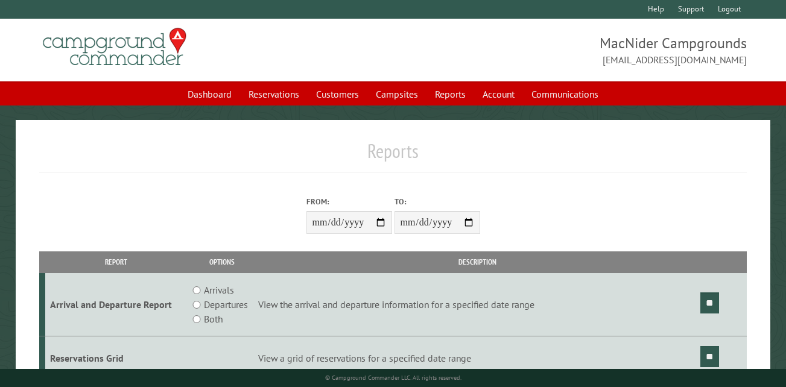 This screenshot has height=387, width=786. I want to click on a: Communications, so click(565, 94).